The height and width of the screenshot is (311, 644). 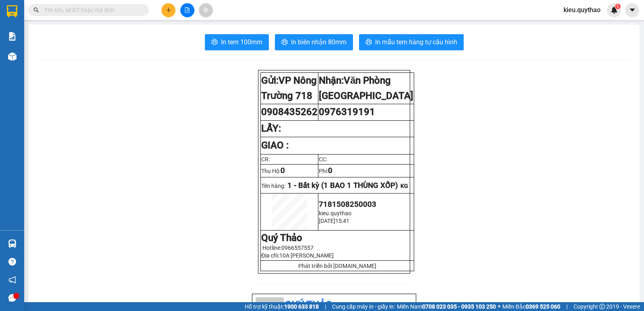 I want to click on button: printerIn tem 100mm, so click(x=237, y=42).